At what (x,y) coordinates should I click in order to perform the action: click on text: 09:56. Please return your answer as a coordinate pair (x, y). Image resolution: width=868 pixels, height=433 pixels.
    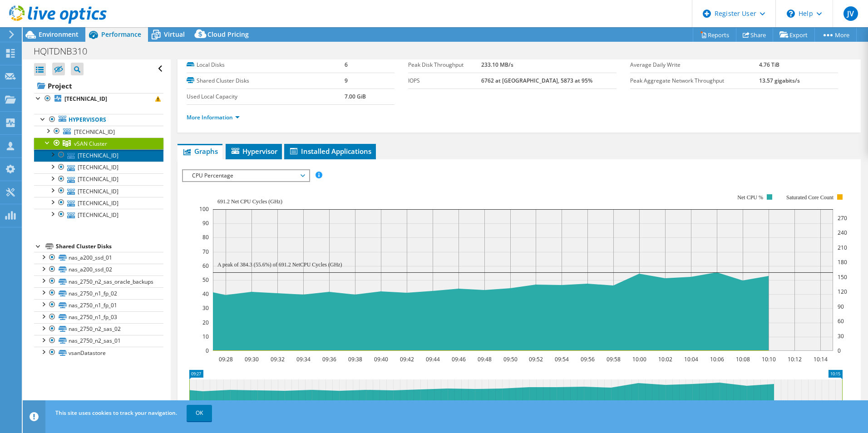
    Looking at the image, I should click on (587, 359).